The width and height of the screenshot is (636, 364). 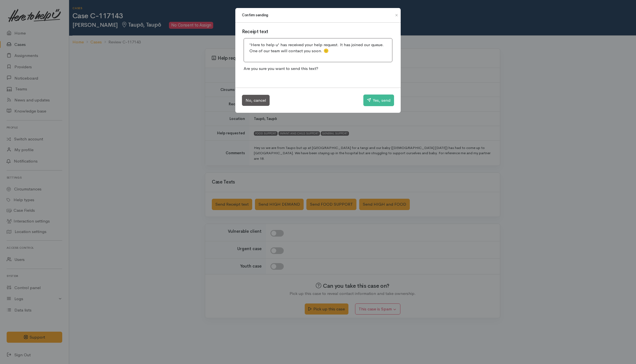 I want to click on button: Yes, send, so click(x=379, y=100).